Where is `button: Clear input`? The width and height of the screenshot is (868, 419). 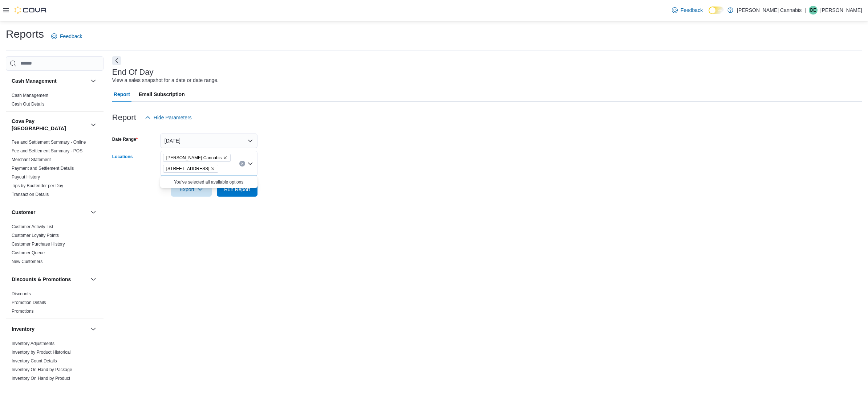 button: Clear input is located at coordinates (242, 164).